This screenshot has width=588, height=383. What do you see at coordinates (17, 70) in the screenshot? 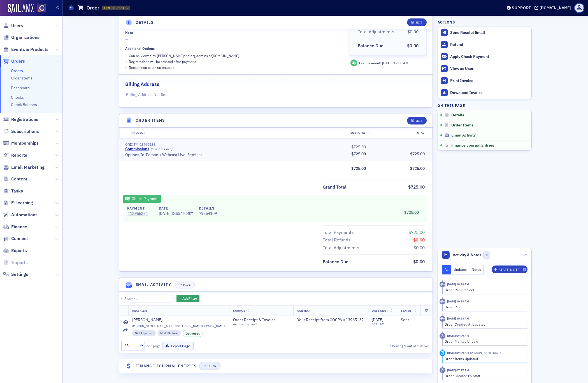
I see `a: Orders` at bounding box center [17, 70].